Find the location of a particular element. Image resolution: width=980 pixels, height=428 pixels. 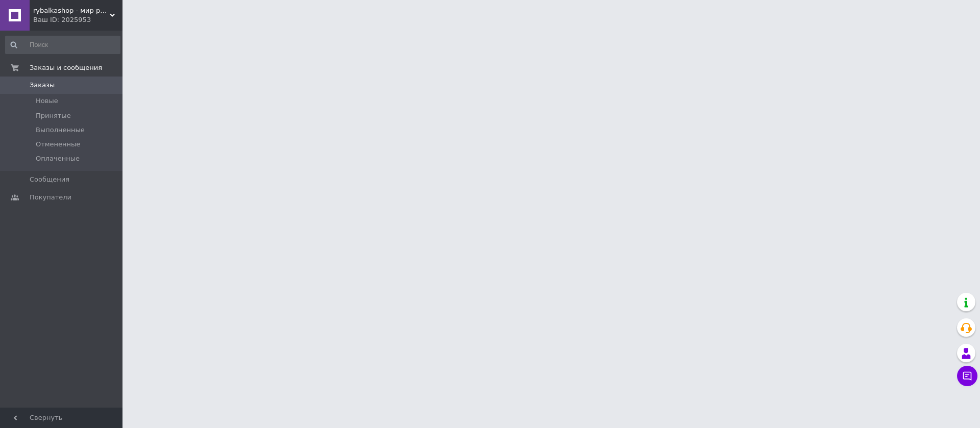

span: Выполненные is located at coordinates (60, 130).